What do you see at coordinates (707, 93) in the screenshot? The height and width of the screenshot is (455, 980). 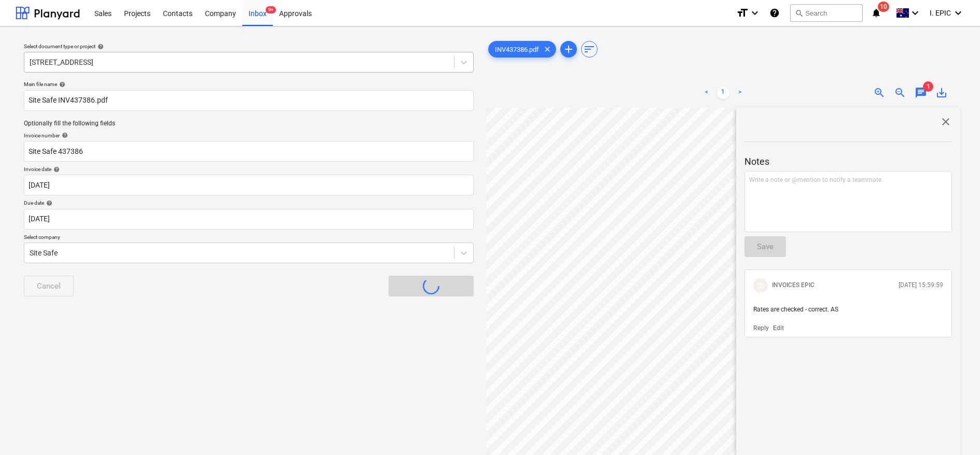 I see `a: Previous page` at bounding box center [707, 93].